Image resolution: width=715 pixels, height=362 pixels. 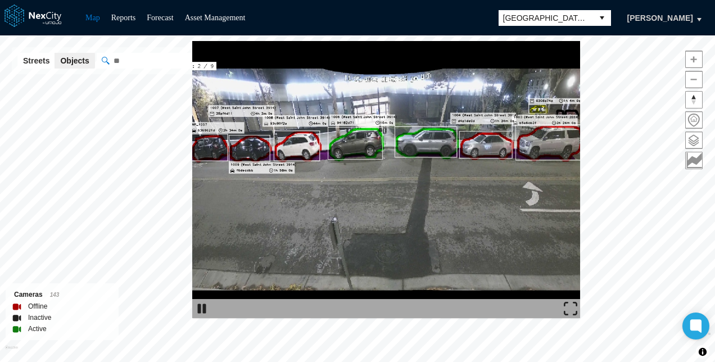 What do you see at coordinates (602, 18) in the screenshot?
I see `button: select` at bounding box center [602, 18].